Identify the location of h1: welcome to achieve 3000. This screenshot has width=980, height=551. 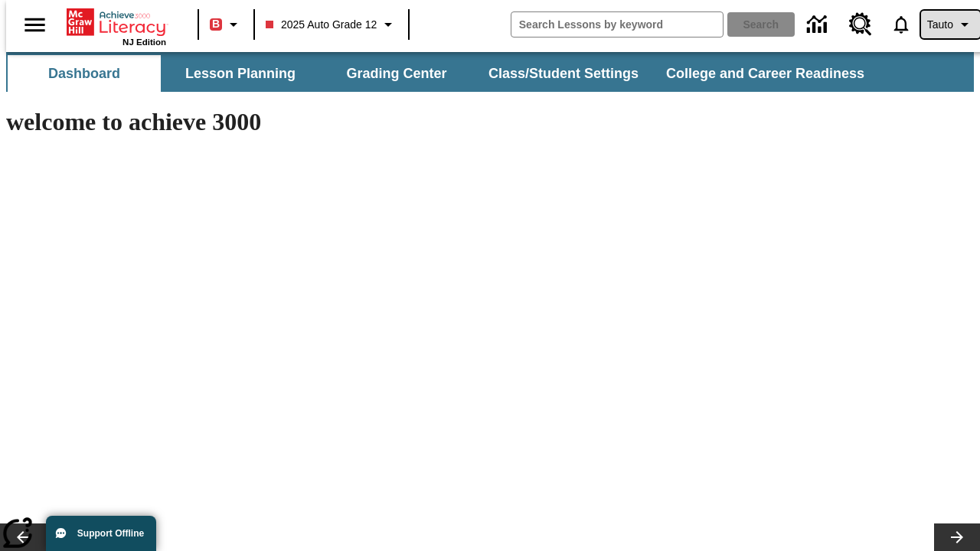
(337, 122).